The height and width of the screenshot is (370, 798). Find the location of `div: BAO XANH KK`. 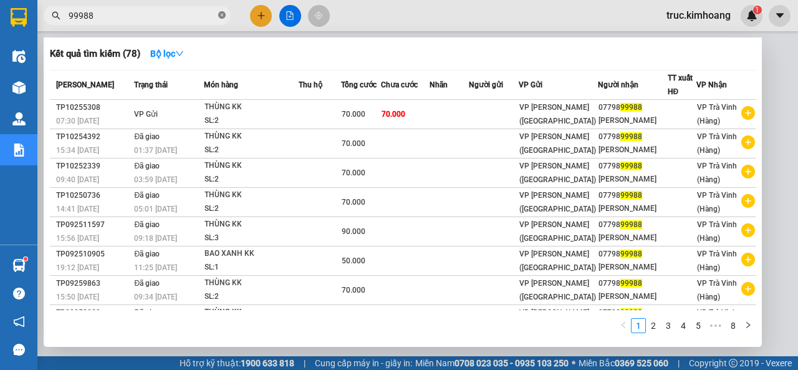

div: BAO XANH KK is located at coordinates (251, 254).